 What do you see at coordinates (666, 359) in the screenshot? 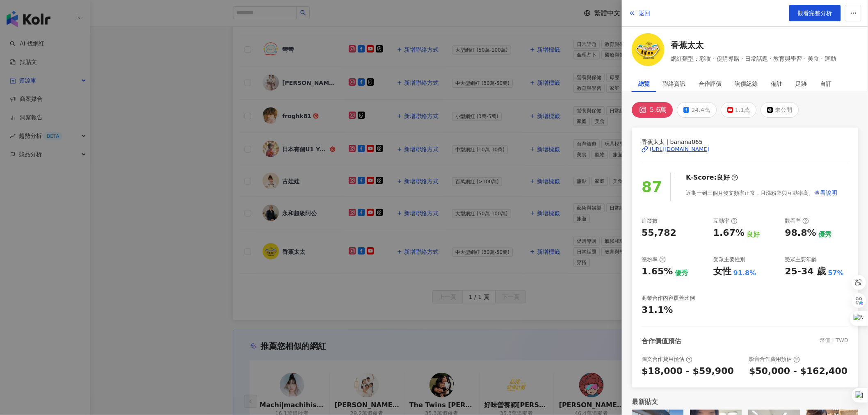
I see `div: 圖文合作費用預估` at bounding box center [666, 359].